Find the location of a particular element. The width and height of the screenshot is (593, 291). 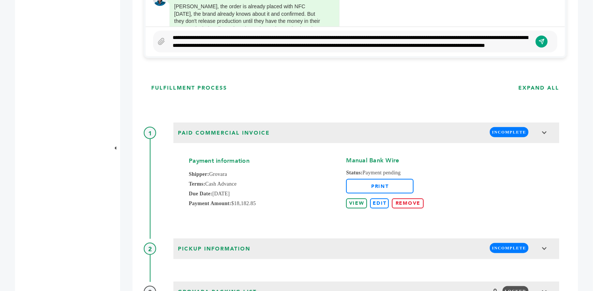

strong: Due Date: is located at coordinates (200, 194).